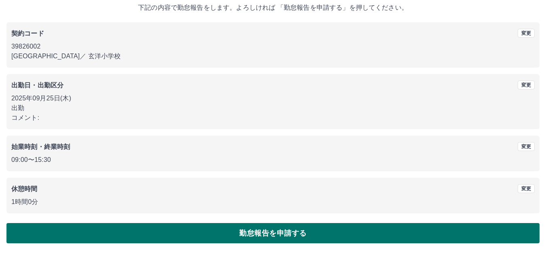 This screenshot has height=253, width=546. Describe the element at coordinates (273, 98) in the screenshot. I see `p: 2025年09月25日(木)` at that location.